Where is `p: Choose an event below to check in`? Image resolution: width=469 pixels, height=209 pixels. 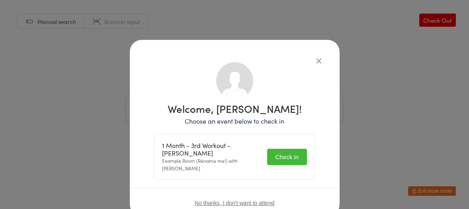
p: Choose an event below to check in is located at coordinates (235, 121).